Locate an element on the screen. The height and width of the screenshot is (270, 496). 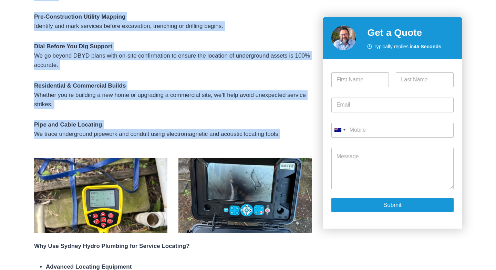
p: We go beyond DBYD plans with on-site confirmation to ensure the location of underground assets is... is located at coordinates (173, 56).